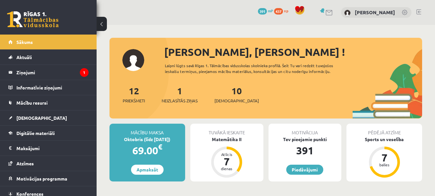 The image size is (435, 196). Describe the element at coordinates (227, 139) in the screenshot. I see `div: Matemātika II` at that location.